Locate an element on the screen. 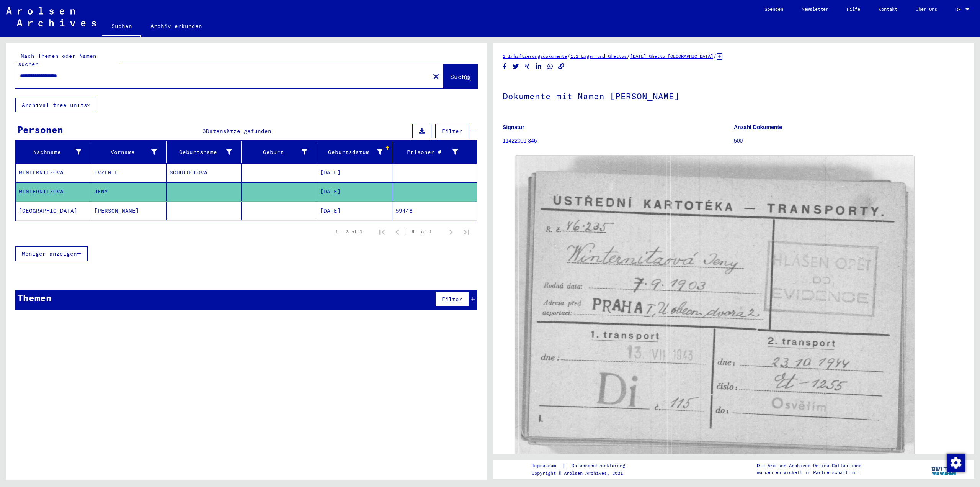 Image resolution: width=980 pixels, height=487 pixels. button: Previous page is located at coordinates (397, 232).